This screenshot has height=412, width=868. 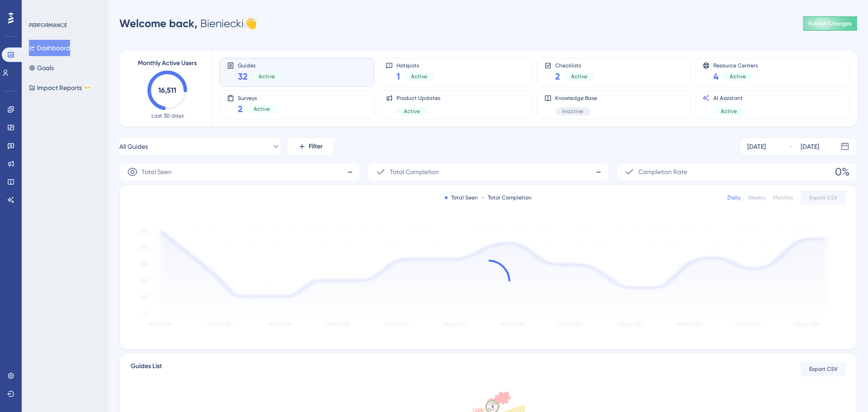 What do you see at coordinates (49, 48) in the screenshot?
I see `button: Dashboard` at bounding box center [49, 48].